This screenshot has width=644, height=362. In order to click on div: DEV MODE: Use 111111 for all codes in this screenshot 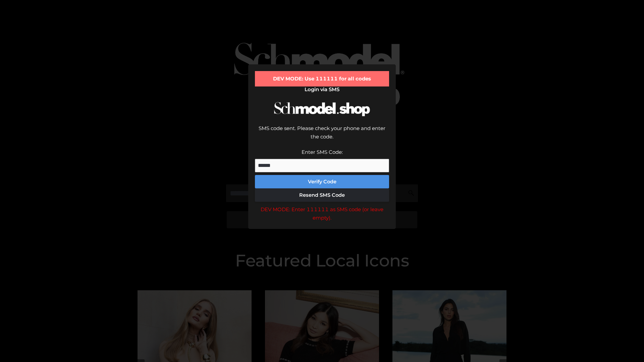, I will do `click(322, 79)`.